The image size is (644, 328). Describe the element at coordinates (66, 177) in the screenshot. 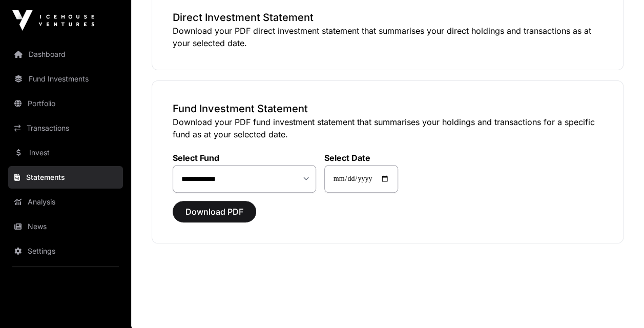

I see `a: Statements` at that location.